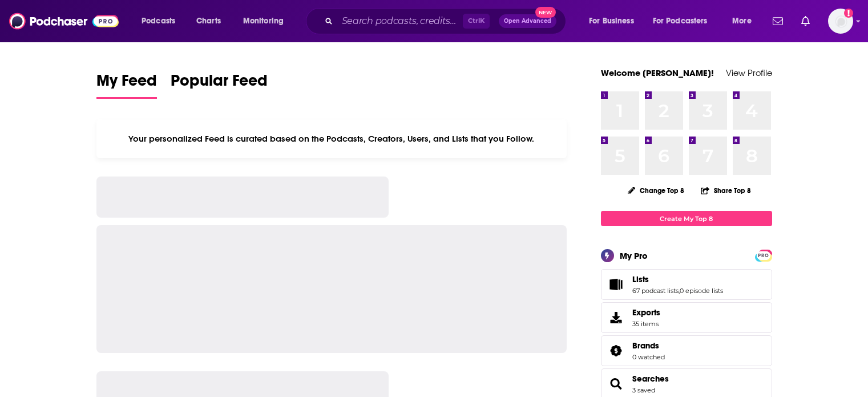  Describe the element at coordinates (64, 21) in the screenshot. I see `a: Podchaser - Follow, Share and Rate Podcasts` at that location.